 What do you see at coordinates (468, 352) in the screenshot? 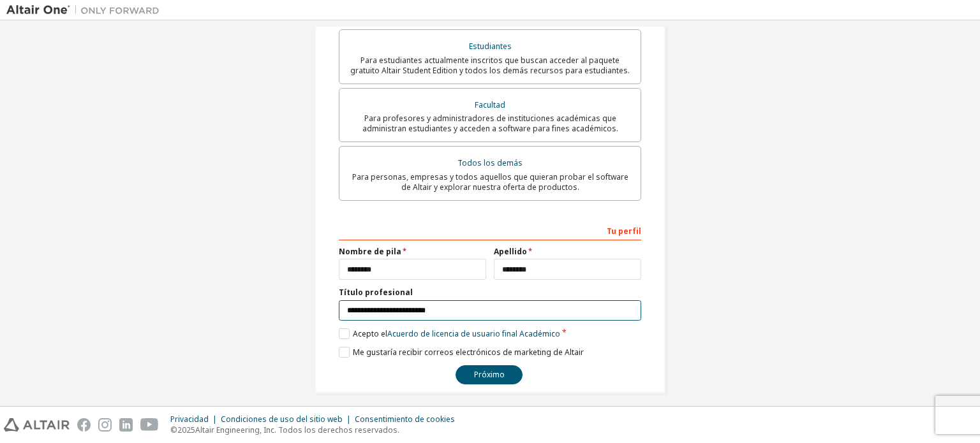
I see `font: Me gustaría recibir correos electrónicos de marketing de Altair` at bounding box center [468, 352].